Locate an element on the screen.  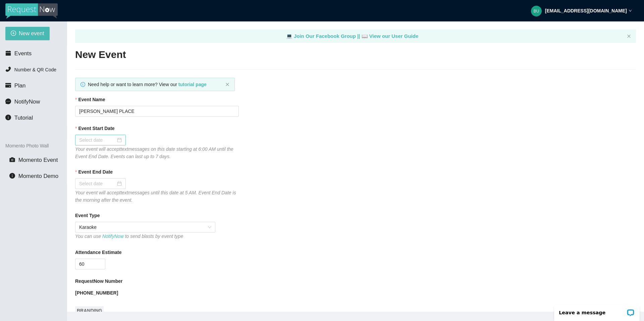
span: BRANDING is located at coordinates (89, 310).